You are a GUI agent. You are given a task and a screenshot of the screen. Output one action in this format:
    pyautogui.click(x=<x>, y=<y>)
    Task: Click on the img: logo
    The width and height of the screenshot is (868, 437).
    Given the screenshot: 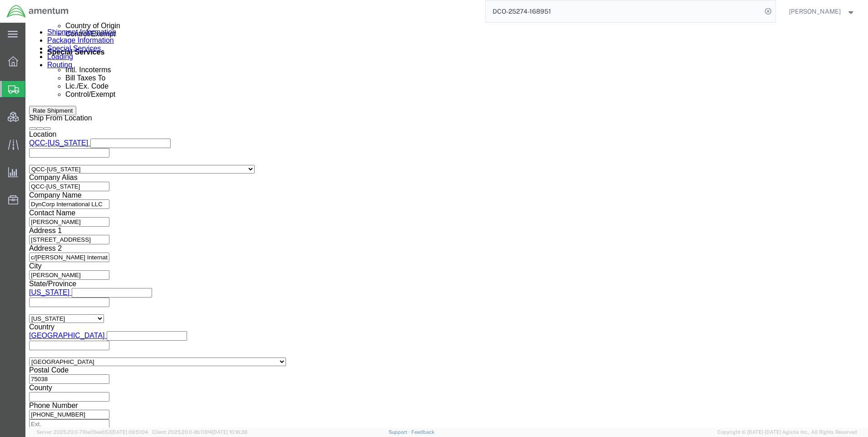 What is the action you would take?
    pyautogui.click(x=38, y=11)
    